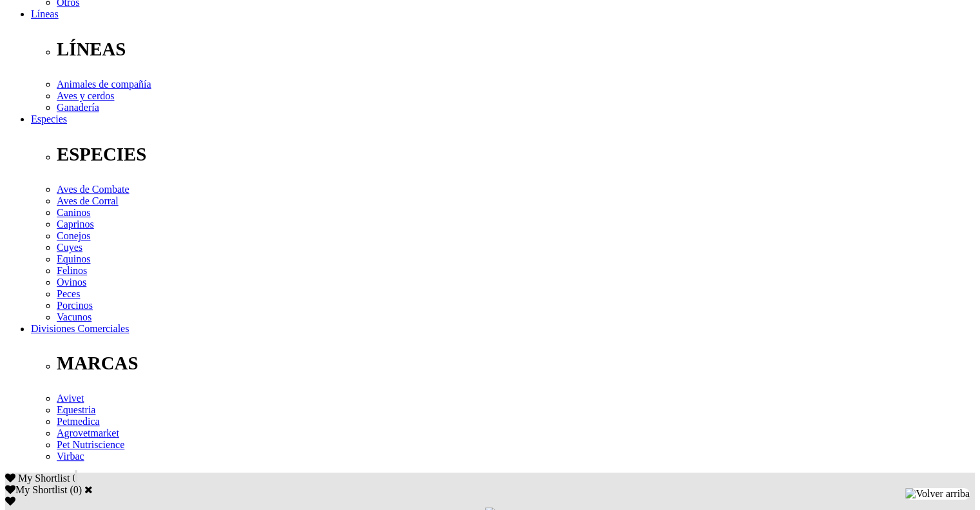 Image resolution: width=980 pixels, height=510 pixels. I want to click on a: Animales de compañía, so click(104, 84).